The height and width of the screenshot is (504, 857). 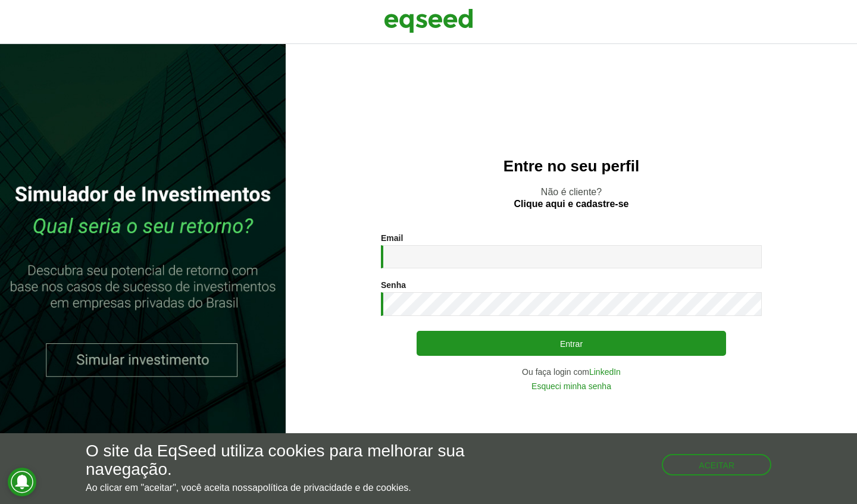 What do you see at coordinates (605, 372) in the screenshot?
I see `a: LinkedIn` at bounding box center [605, 372].